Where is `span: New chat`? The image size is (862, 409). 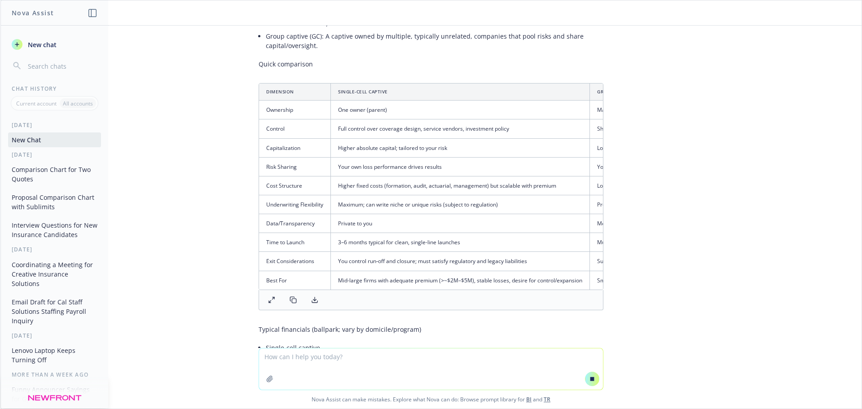 span: New chat is located at coordinates (41, 44).